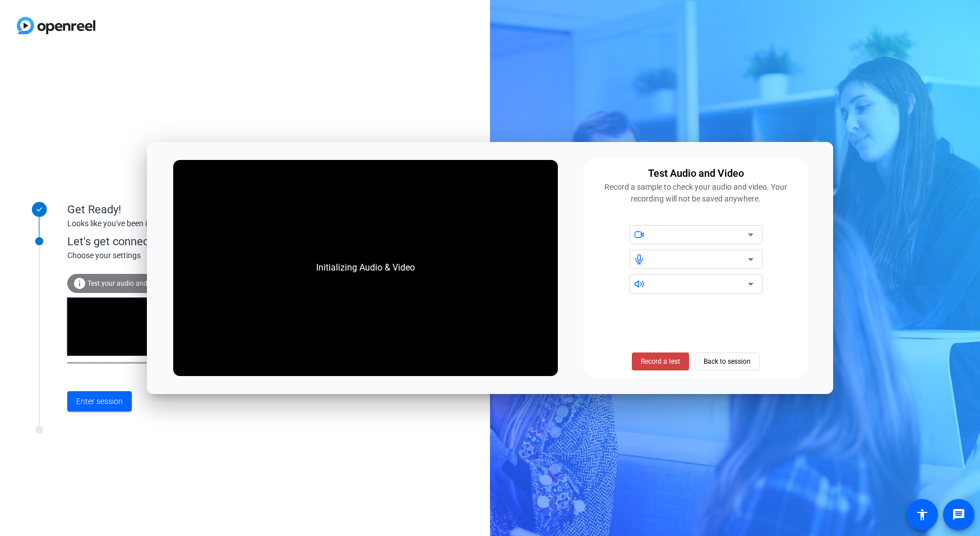  I want to click on span: Test your audio and video, so click(126, 283).